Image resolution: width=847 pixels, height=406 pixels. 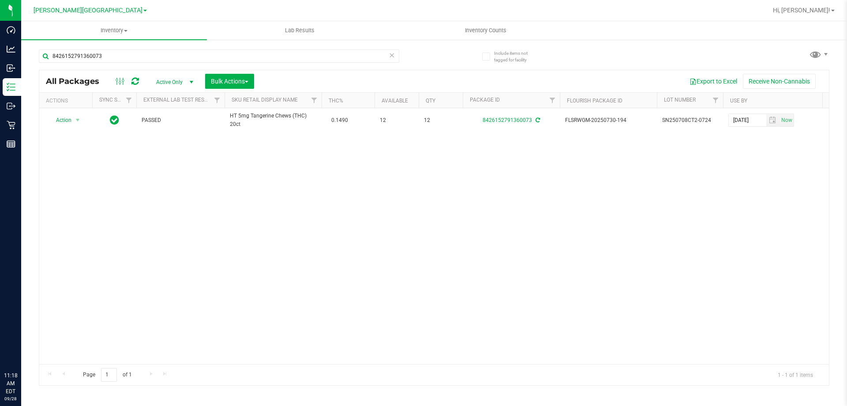 What do you see at coordinates (181, 120) in the screenshot?
I see `span: PASSED` at bounding box center [181, 120].